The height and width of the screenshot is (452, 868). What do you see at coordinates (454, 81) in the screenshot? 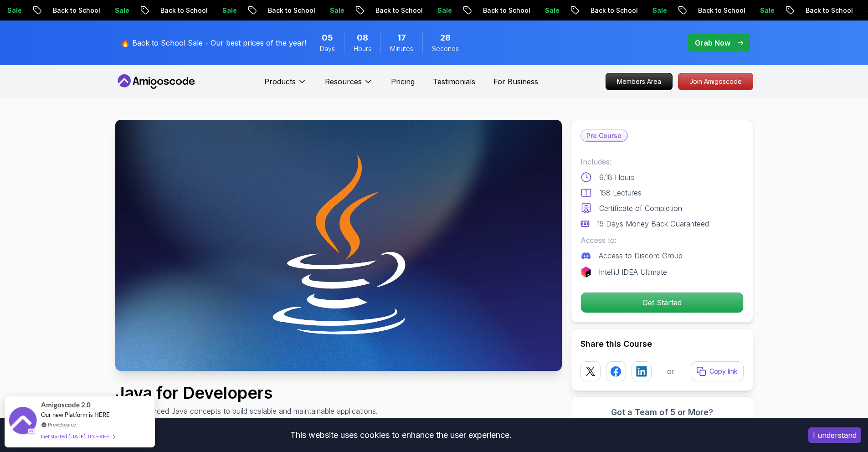
I see `a: Testimonials` at bounding box center [454, 81].